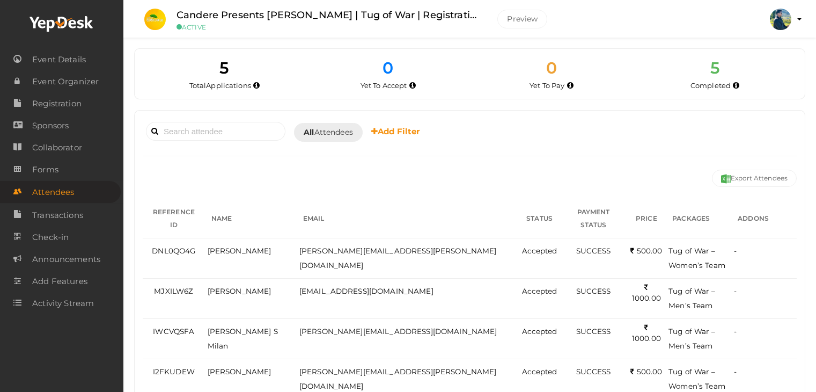 This screenshot has width=816, height=392. I want to click on span: Applications, so click(229, 85).